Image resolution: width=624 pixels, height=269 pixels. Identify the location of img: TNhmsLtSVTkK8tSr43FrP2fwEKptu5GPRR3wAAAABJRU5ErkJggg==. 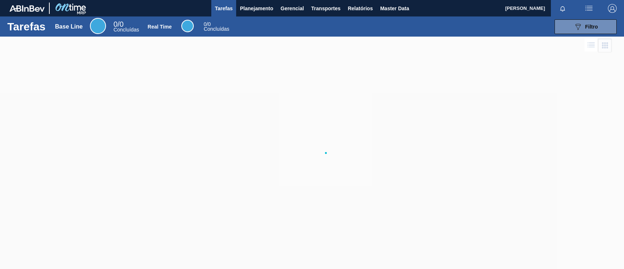
(27, 8).